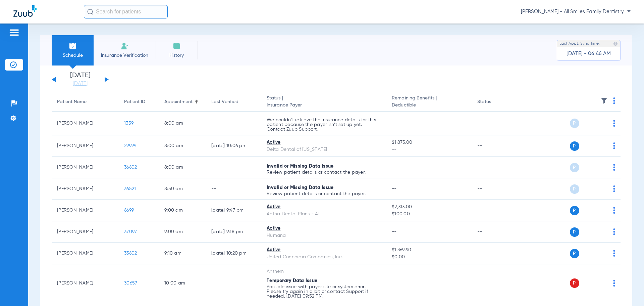  I want to click on span: $1,369.90, so click(429, 249).